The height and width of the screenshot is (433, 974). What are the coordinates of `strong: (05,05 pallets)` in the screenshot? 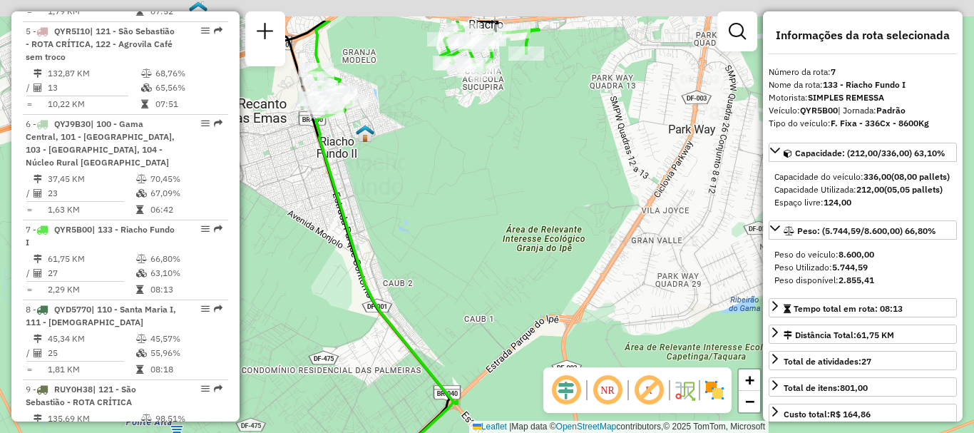 It's located at (913, 189).